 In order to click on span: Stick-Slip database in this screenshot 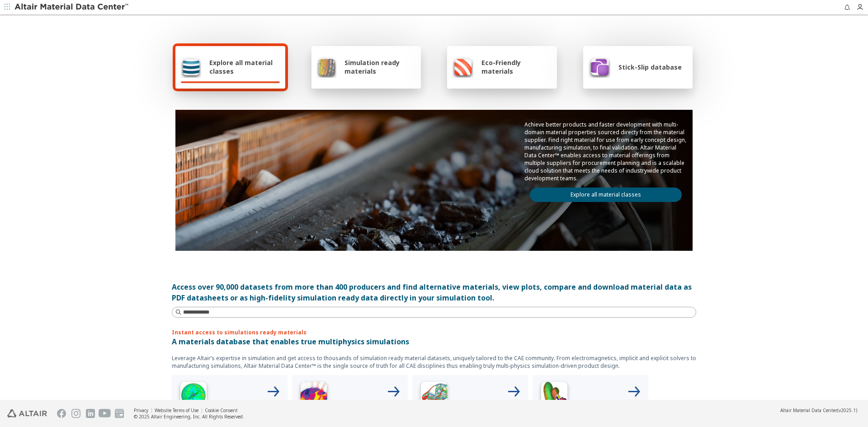, I will do `click(650, 67)`.